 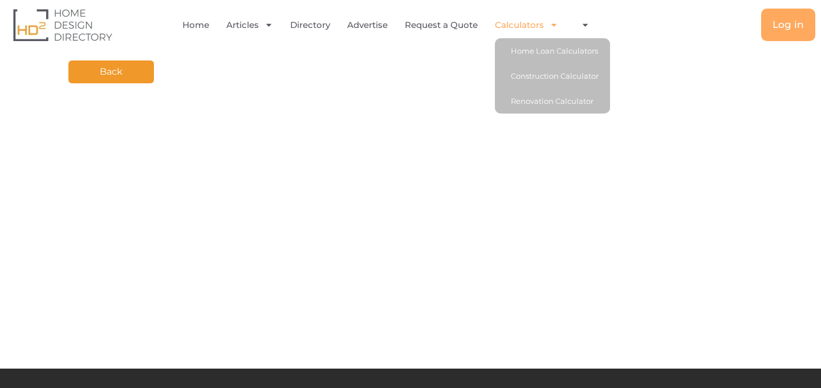 I want to click on span: Log in, so click(x=788, y=25).